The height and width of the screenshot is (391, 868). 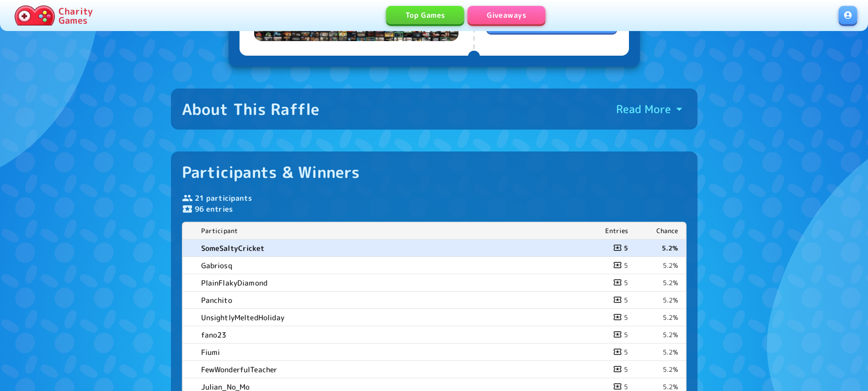 What do you see at coordinates (660, 231) in the screenshot?
I see `th: Chance` at bounding box center [660, 231].